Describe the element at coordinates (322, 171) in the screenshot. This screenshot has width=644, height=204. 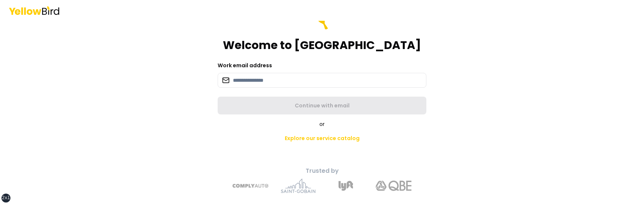
I see `p: Trusted by` at that location.